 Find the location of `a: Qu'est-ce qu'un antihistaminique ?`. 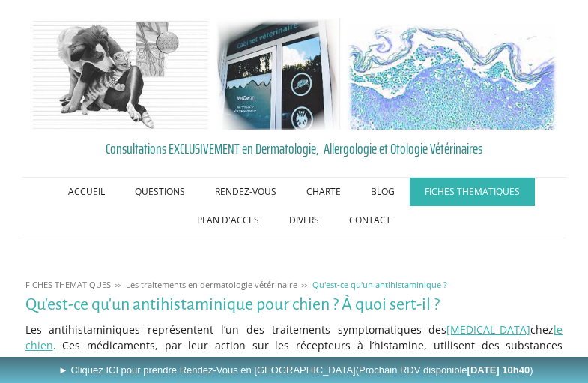

a: Qu'est-ce qu'un antihistaminique ? is located at coordinates (380, 284).